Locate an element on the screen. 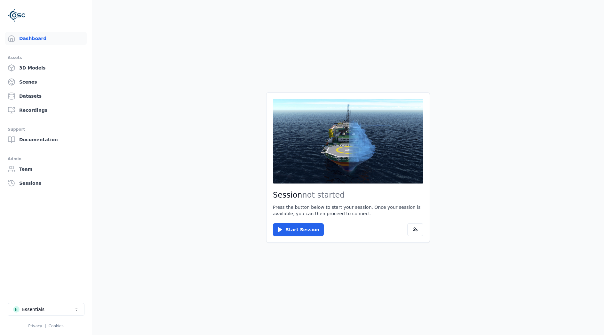  p: Press the button below to start your session. Once your session is available, you can then procee... is located at coordinates (348, 210).